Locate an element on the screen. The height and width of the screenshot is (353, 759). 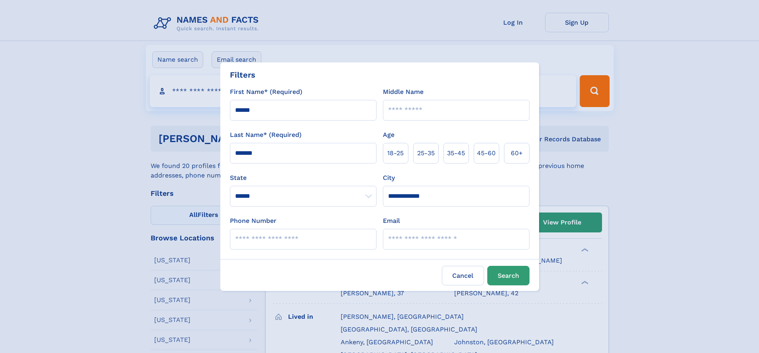
span: 18‑25 is located at coordinates (395, 153).